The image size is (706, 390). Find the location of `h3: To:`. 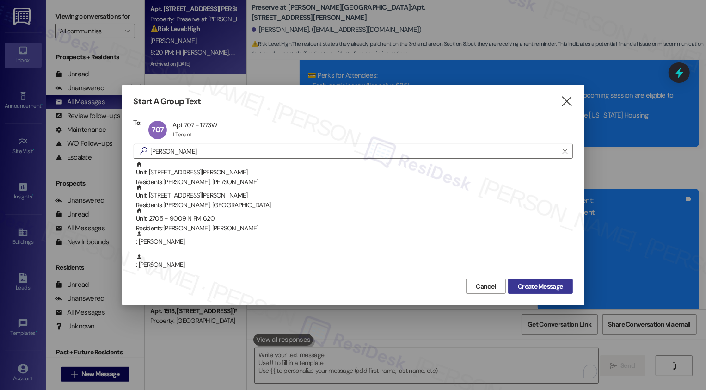

h3: To: is located at coordinates (138, 123).